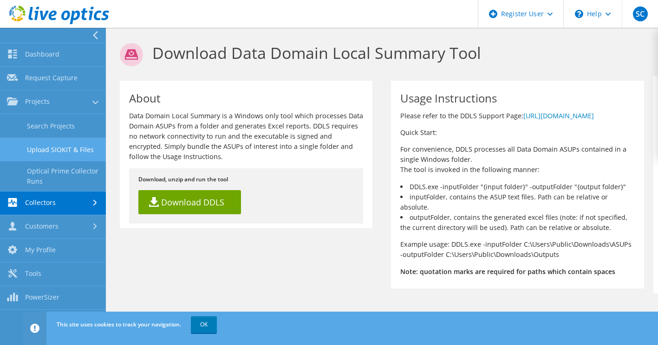 This screenshot has height=345, width=658. What do you see at coordinates (246, 180) in the screenshot?
I see `p: Download, unzip and run the tool` at bounding box center [246, 180].